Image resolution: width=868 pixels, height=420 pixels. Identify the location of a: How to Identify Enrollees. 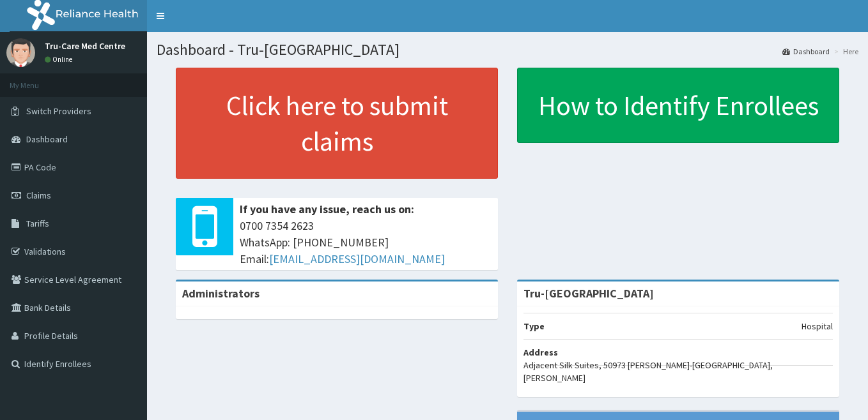
(678, 105).